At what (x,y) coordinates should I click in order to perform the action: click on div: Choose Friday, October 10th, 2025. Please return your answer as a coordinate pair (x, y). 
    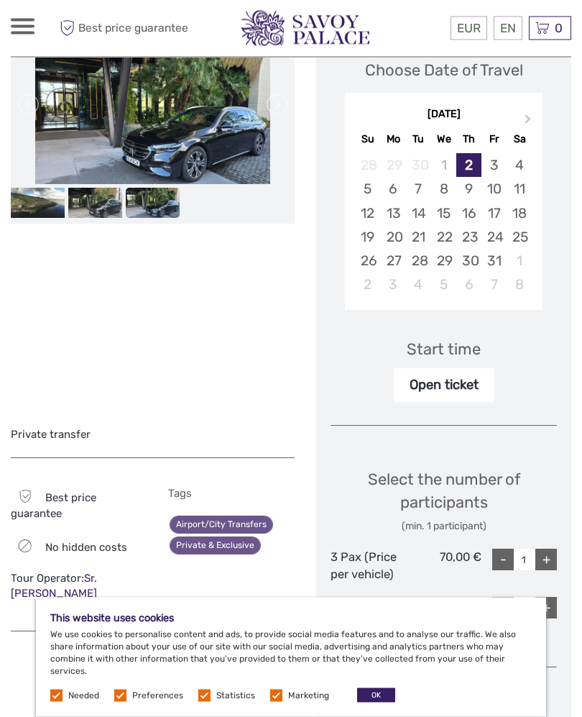
    Looking at the image, I should click on (494, 189).